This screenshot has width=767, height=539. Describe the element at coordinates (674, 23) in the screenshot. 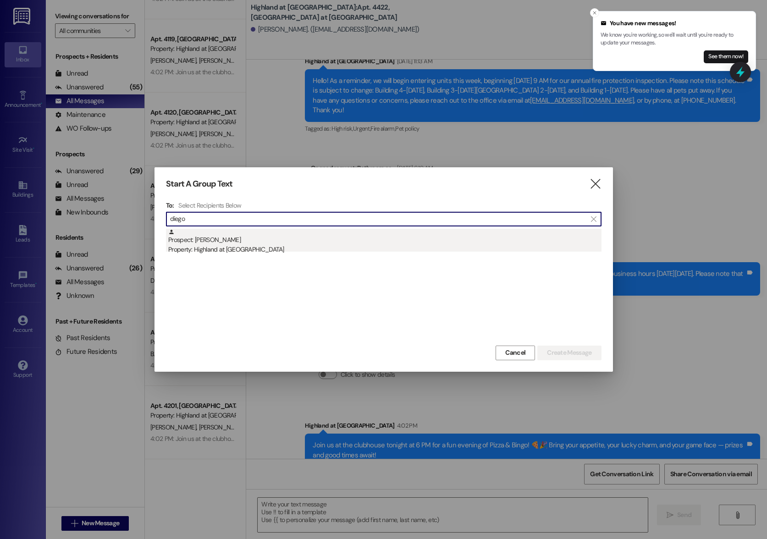

I see `div: You have new messages!` at that location.